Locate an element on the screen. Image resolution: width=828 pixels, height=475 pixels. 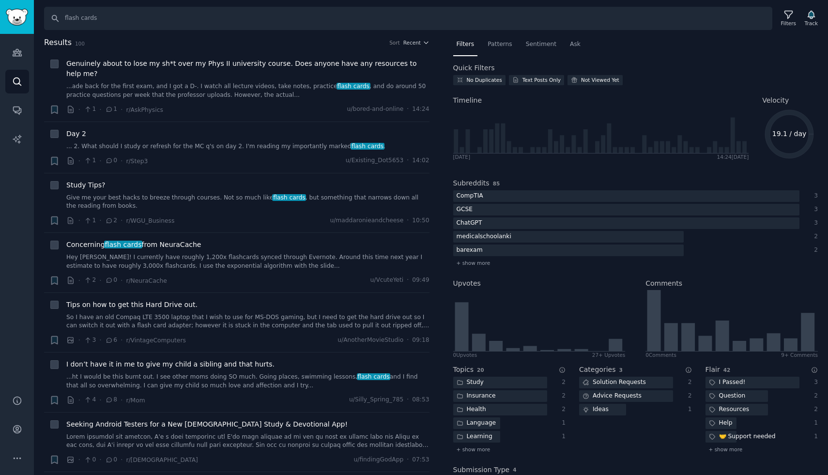
a: ...ade back for the first exam, and I got a D-. I watch all lecture videos, take notes, practicef... is located at coordinates (248, 91).